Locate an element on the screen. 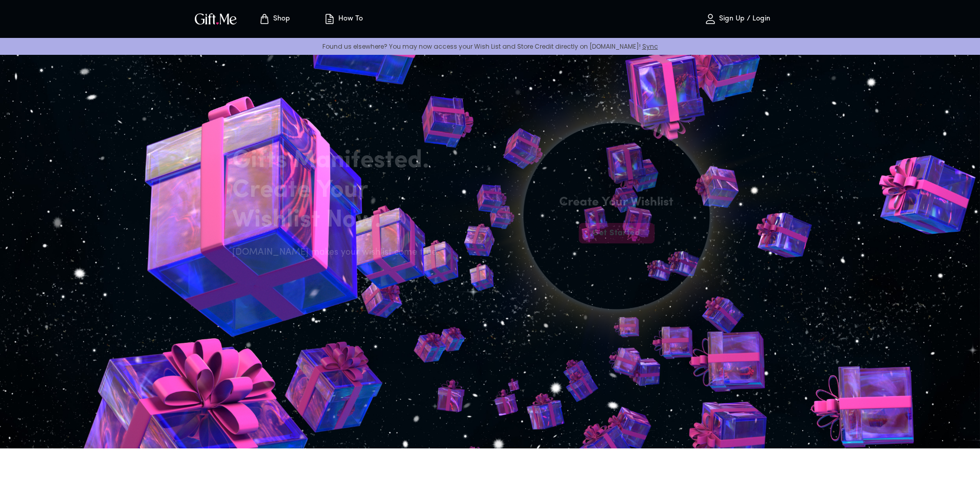 The height and width of the screenshot is (493, 980). button: Sign Up / Login is located at coordinates (737, 19).